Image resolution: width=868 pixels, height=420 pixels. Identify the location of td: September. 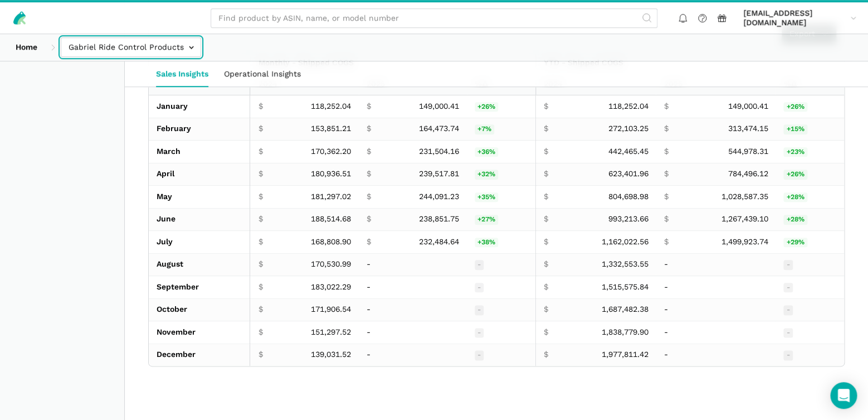
(199, 287).